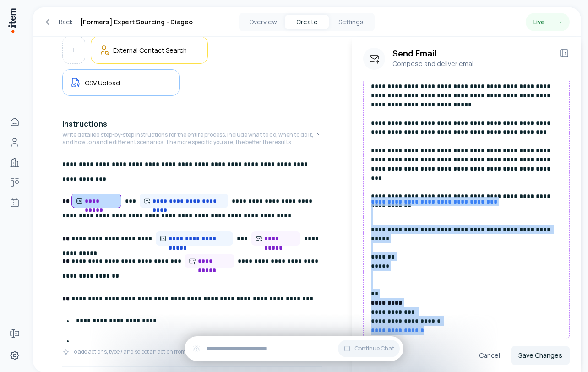 The height and width of the screenshot is (372, 588). I want to click on button: InstructionsWrite detailed step-by-step instructions for the entire process. Include what to do, ..., so click(193, 134).